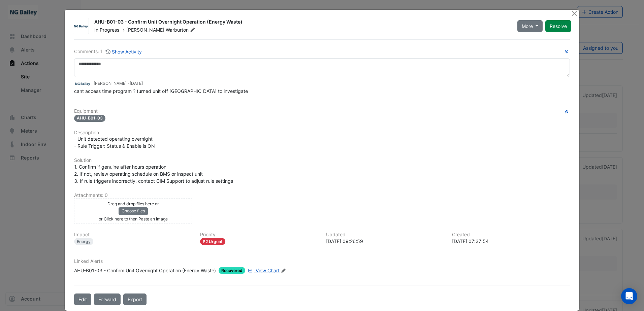  Describe the element at coordinates (135, 299) in the screenshot. I see `a: Export` at that location.